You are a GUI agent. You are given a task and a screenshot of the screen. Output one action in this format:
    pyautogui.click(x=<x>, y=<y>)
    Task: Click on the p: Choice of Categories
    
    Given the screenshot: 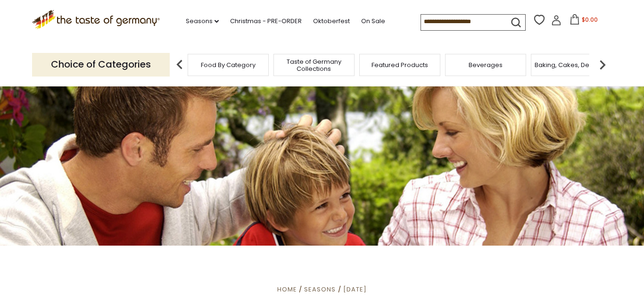 What is the action you would take?
    pyautogui.click(x=101, y=64)
    